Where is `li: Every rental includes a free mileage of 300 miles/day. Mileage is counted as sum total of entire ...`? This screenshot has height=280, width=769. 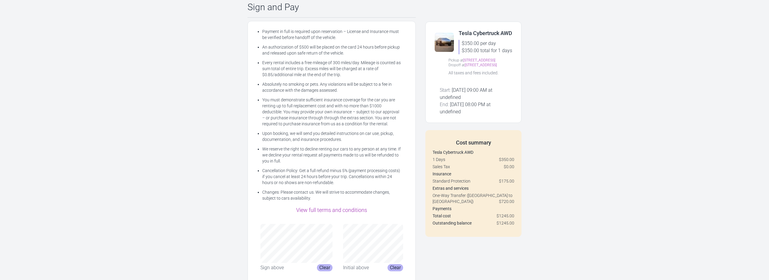
li: Every rental includes a free mileage of 300 miles/day. Mileage is counted as sum total of entire ... is located at coordinates (332, 69).